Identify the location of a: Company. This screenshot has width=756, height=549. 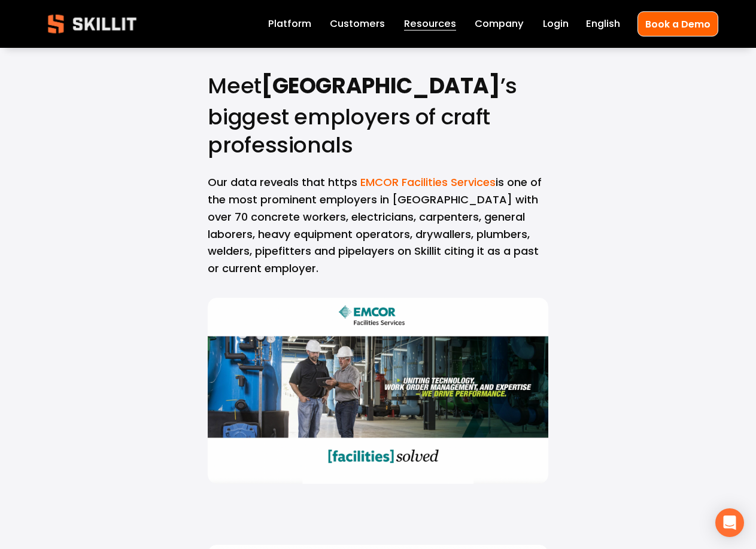
(499, 24).